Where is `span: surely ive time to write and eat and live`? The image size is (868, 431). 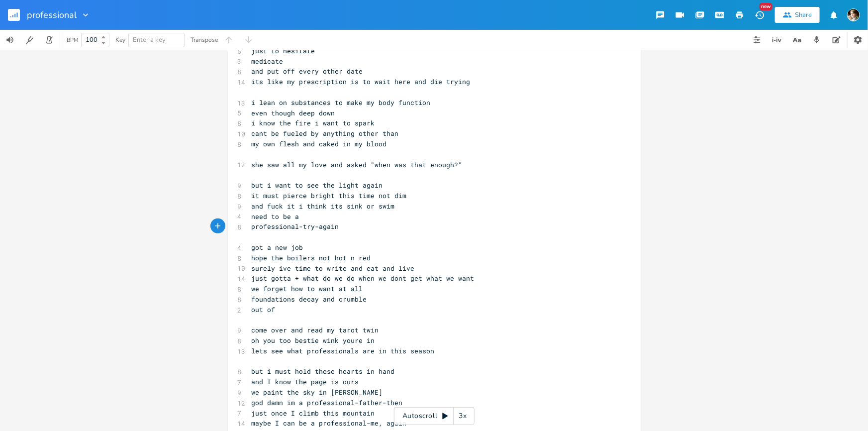
span: surely ive time to write and eat and live is located at coordinates (334, 268).